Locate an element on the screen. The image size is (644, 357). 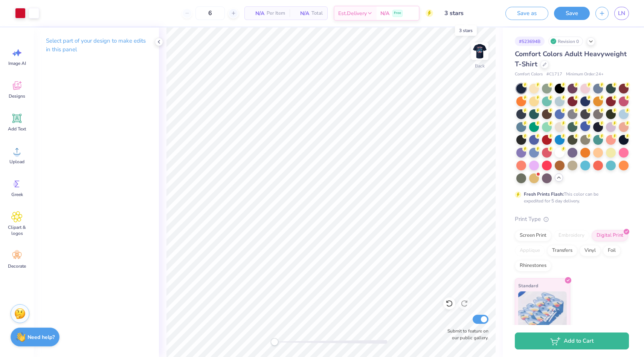
div: Rhinestones is located at coordinates (533, 266).